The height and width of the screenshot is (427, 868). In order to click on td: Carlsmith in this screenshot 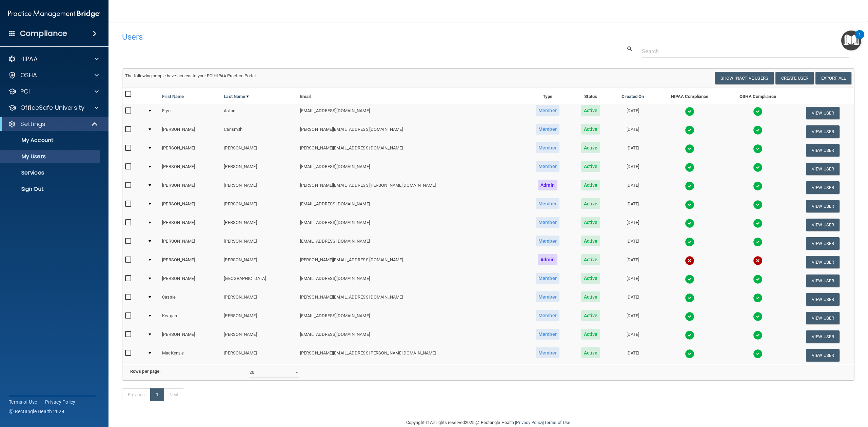, I will do `click(259, 132)`.